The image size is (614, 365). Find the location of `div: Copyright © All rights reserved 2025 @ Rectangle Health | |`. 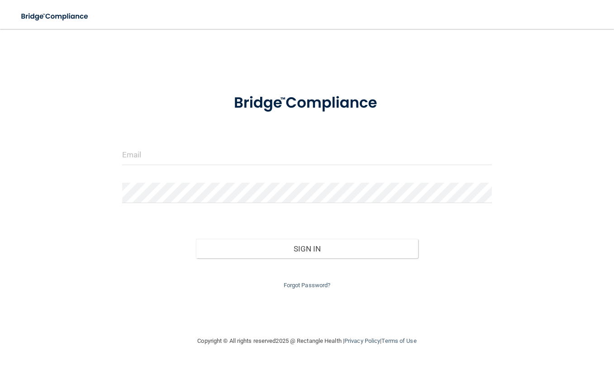

div: Copyright © All rights reserved 2025 @ Rectangle Health | | is located at coordinates (307, 341).